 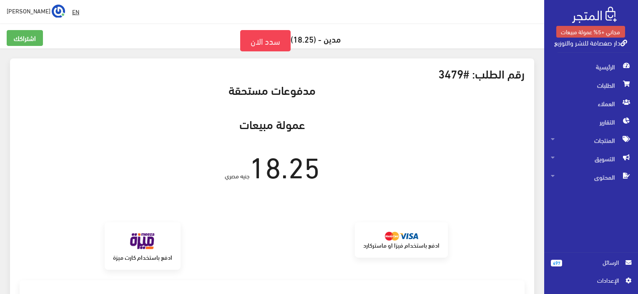 I want to click on a: 497 الرسائل, so click(x=591, y=266).